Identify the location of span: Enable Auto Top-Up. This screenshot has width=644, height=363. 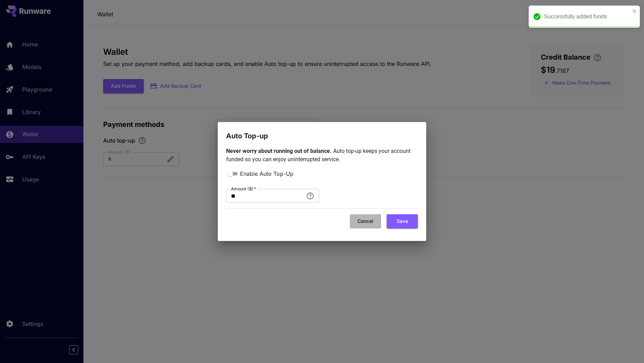
(267, 174).